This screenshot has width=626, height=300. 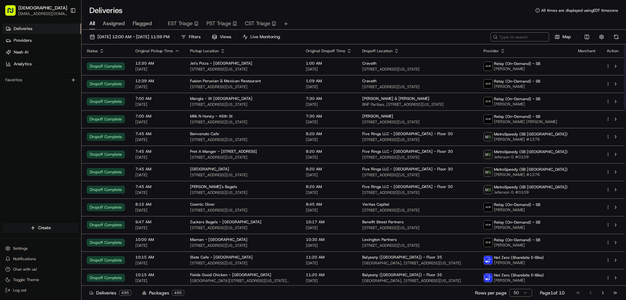 I want to click on span: 12:39 AM, so click(x=157, y=81).